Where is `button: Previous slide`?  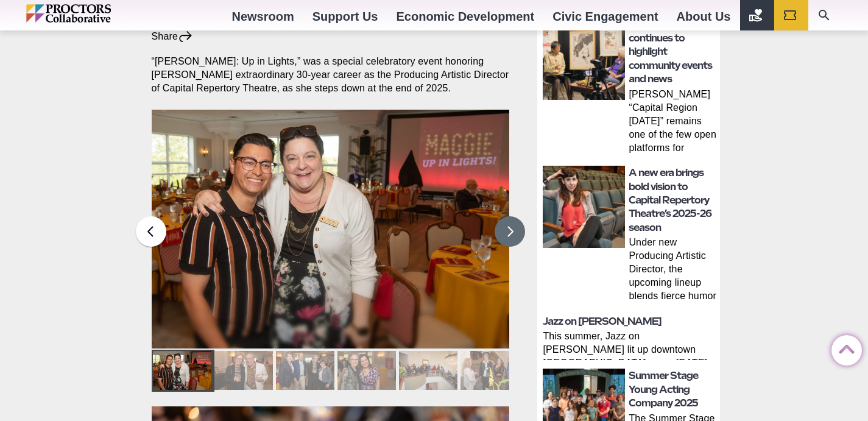
button: Previous slide is located at coordinates (151, 231).